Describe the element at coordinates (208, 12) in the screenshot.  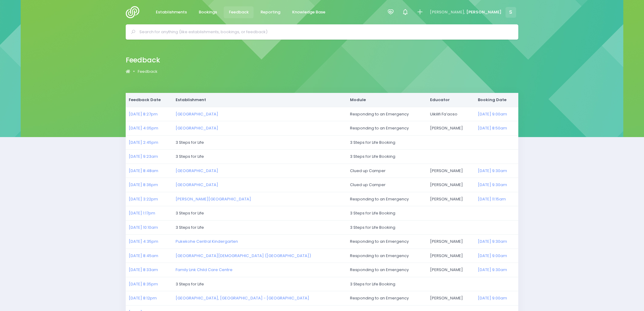
I see `span: Bookings` at that location.